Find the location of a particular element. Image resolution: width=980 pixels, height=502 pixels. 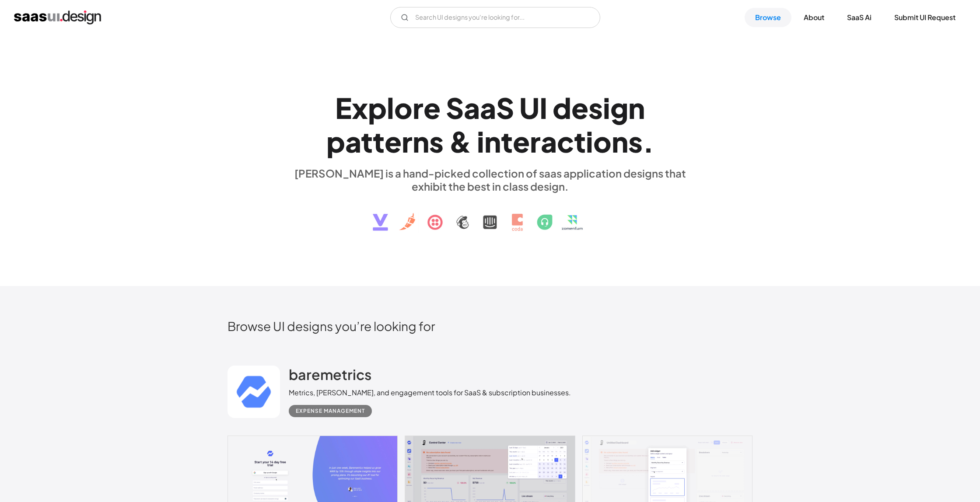

a: About is located at coordinates (814, 17).